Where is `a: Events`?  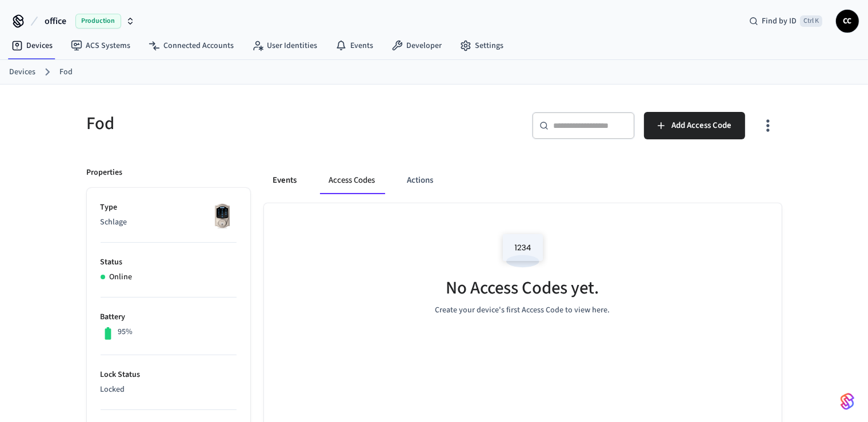
a: Events is located at coordinates (354, 46).